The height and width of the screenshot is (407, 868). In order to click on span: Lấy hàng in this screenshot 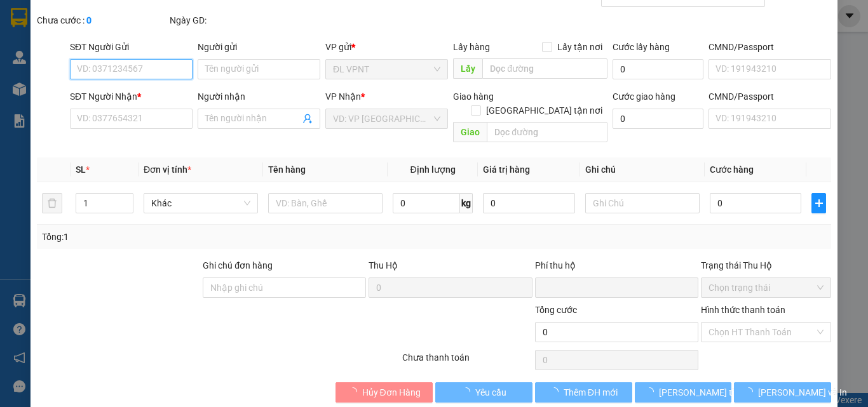, I will do `click(471, 47)`.